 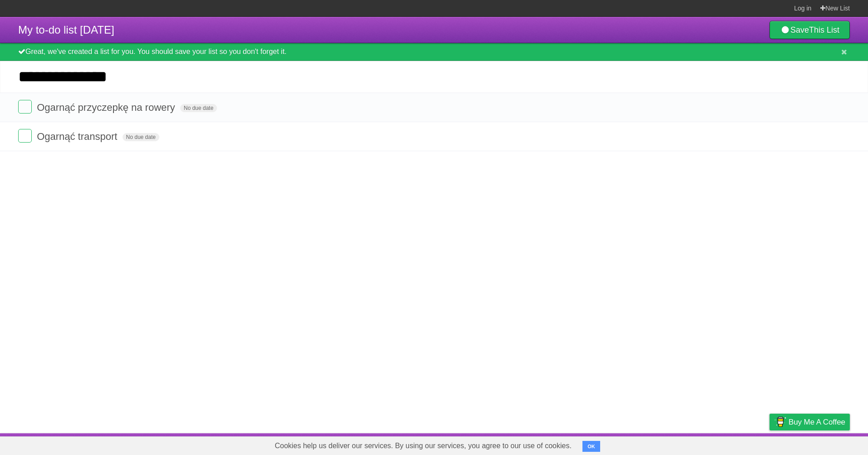 What do you see at coordinates (824, 30) in the screenshot?
I see `b: This List` at bounding box center [824, 30].